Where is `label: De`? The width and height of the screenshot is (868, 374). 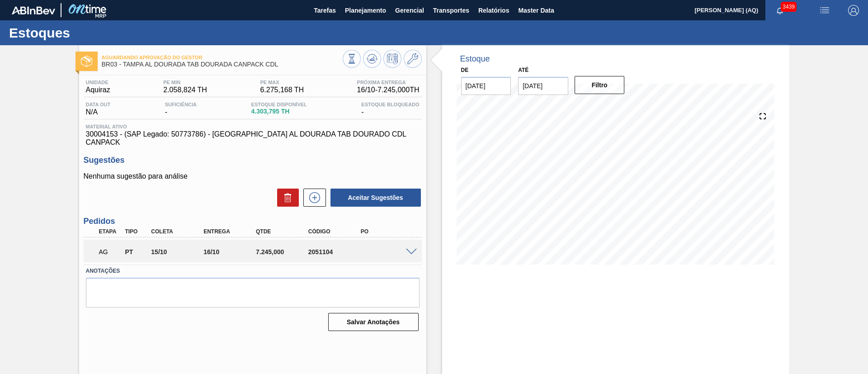 label: De is located at coordinates (464, 70).